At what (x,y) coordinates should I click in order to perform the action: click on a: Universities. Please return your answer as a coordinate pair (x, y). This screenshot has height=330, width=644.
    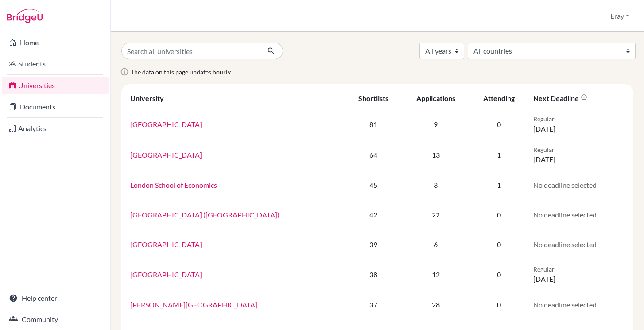
    Looking at the image, I should click on (55, 85).